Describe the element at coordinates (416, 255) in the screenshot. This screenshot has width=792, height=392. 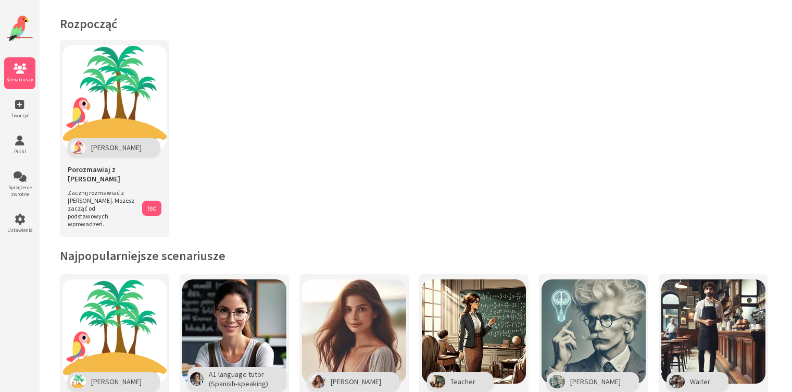
I see `h2: Najpopularniejsze scenariusze` at that location.